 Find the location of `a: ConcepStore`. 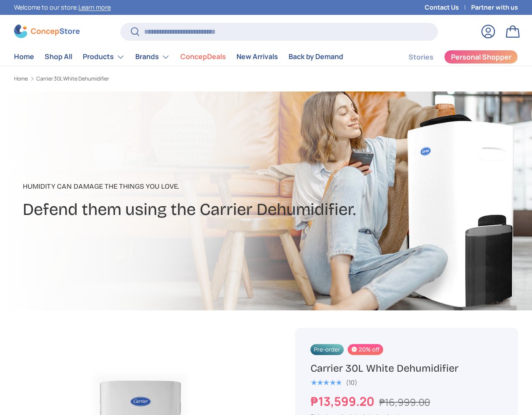

a: ConcepStore is located at coordinates (47, 31).